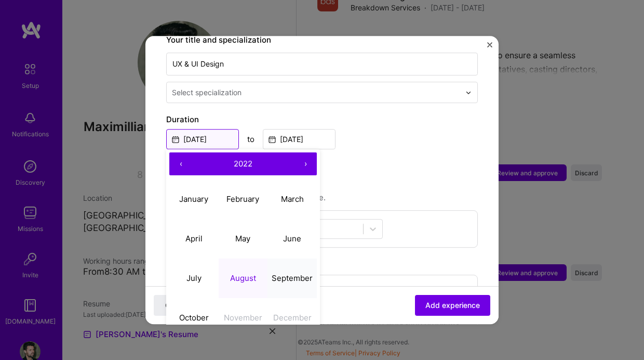  Describe the element at coordinates (243, 239) in the screenshot. I see `button: May 2022` at that location.